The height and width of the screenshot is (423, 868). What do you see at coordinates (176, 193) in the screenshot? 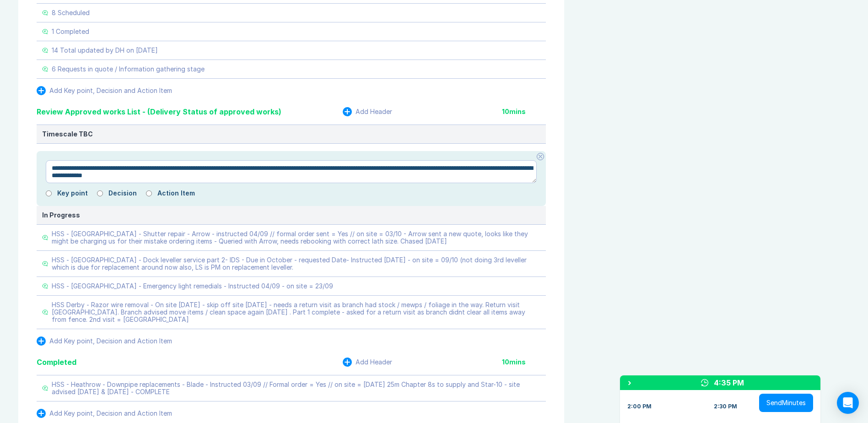
I see `label: Action Item` at bounding box center [176, 193].